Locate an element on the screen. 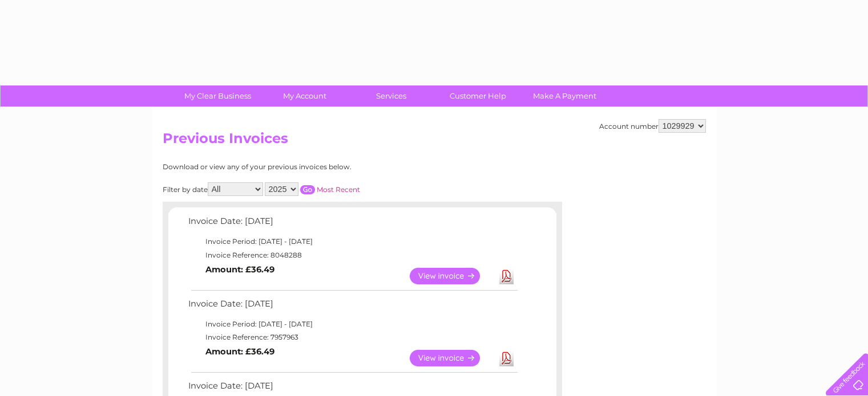  div: Filter by date is located at coordinates (312, 189).